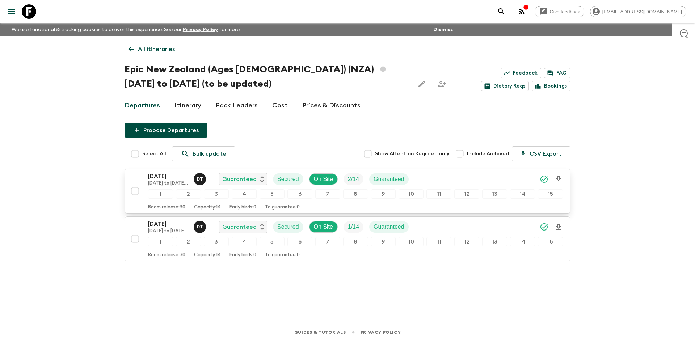 This screenshot has height=342, width=695. Describe the element at coordinates (521, 73) in the screenshot. I see `a: Feedback` at that location.